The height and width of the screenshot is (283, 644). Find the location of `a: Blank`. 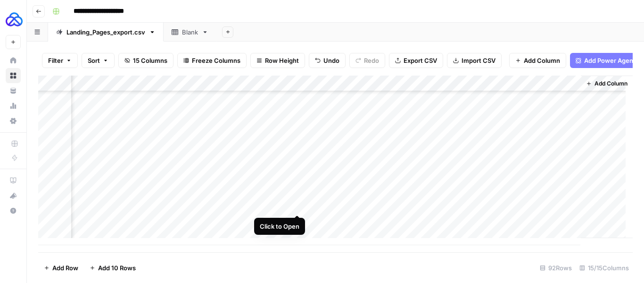

a: Blank is located at coordinates (190, 32).